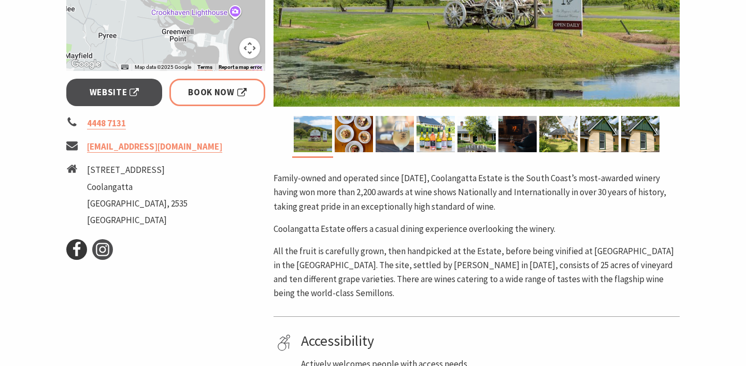 This screenshot has width=746, height=366. I want to click on p: Coolangatta Estate offers a casual dining experience overlooking the winery., so click(476, 229).